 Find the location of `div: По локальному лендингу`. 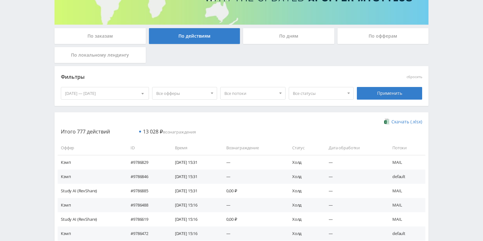

div: По локальному лендингу is located at coordinates (100, 55).